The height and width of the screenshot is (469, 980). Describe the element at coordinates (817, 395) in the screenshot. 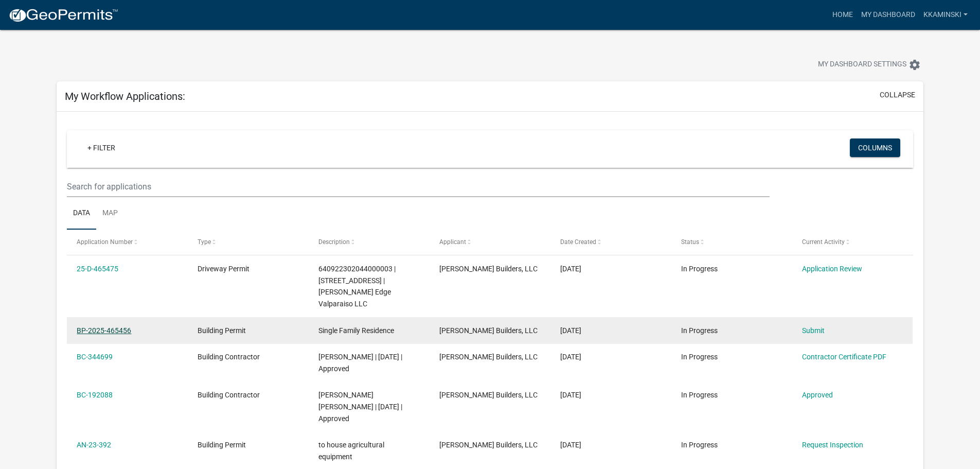

I see `a: Approved` at that location.